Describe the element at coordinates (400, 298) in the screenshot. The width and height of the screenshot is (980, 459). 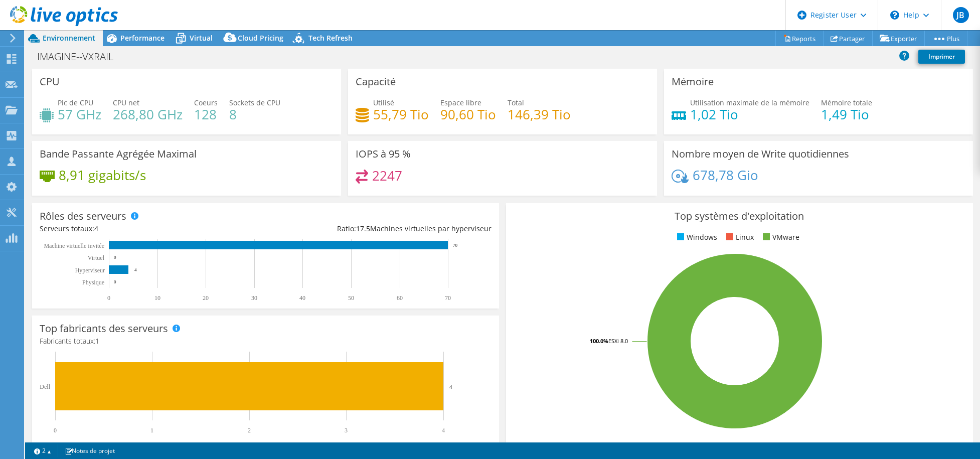
I see `text: 60` at that location.